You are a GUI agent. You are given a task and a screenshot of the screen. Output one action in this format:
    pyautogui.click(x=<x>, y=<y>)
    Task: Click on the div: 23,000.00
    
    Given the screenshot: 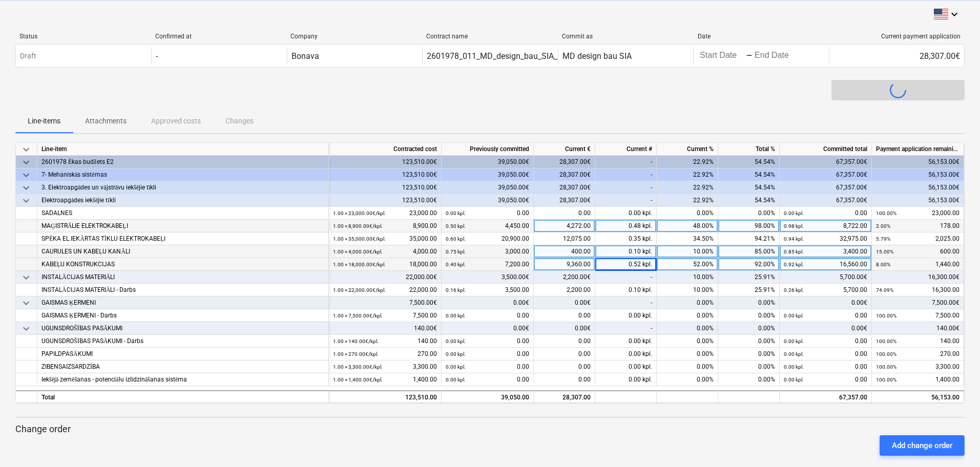 What is the action you would take?
    pyautogui.click(x=385, y=213)
    